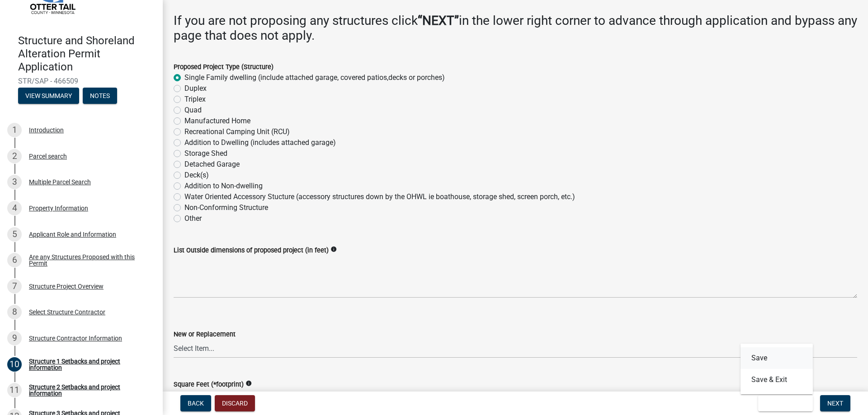 Image resolution: width=868 pixels, height=415 pixels. Describe the element at coordinates (72, 235) in the screenshot. I see `div: Applicant Role and Information` at that location.